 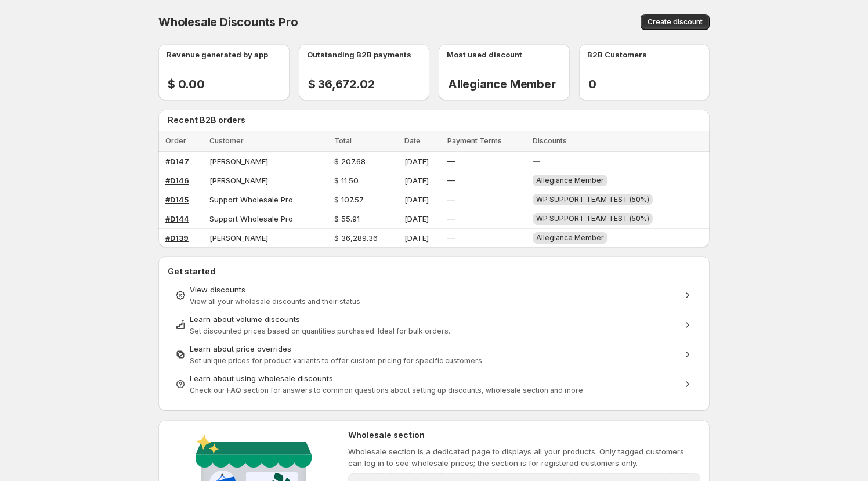 What do you see at coordinates (275, 301) in the screenshot?
I see `span: View all your wholesale discounts and their status` at bounding box center [275, 301].